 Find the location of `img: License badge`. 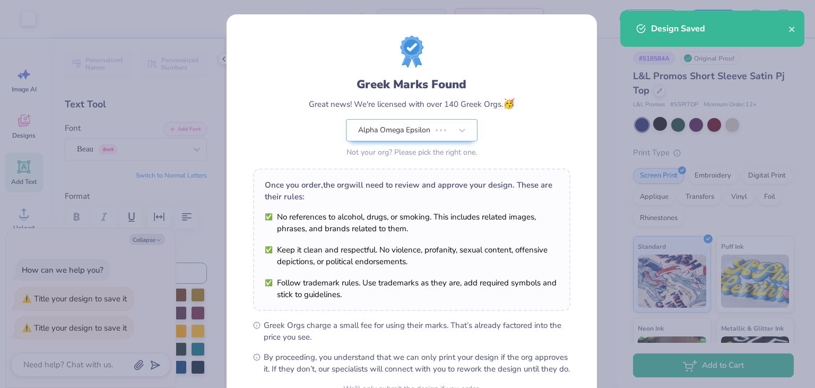

img: License badge is located at coordinates (412, 51).